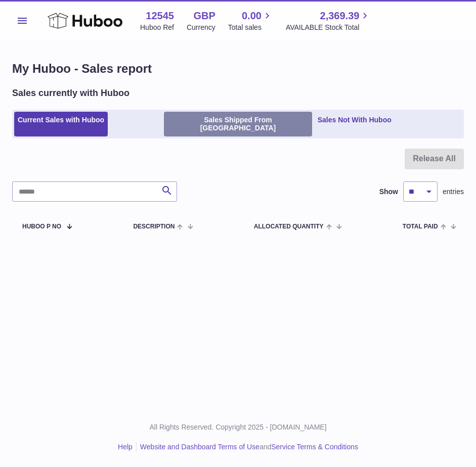 The width and height of the screenshot is (476, 467). I want to click on a: 2,369.39 AVAILABLE Stock Total, so click(328, 20).